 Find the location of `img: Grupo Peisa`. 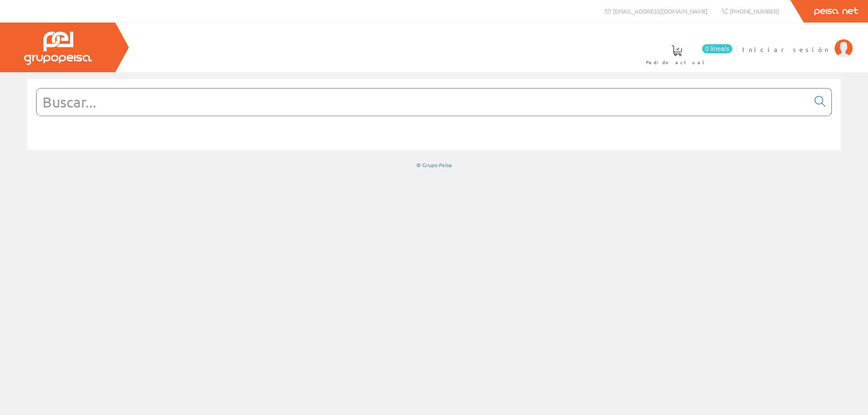

img: Grupo Peisa is located at coordinates (58, 48).